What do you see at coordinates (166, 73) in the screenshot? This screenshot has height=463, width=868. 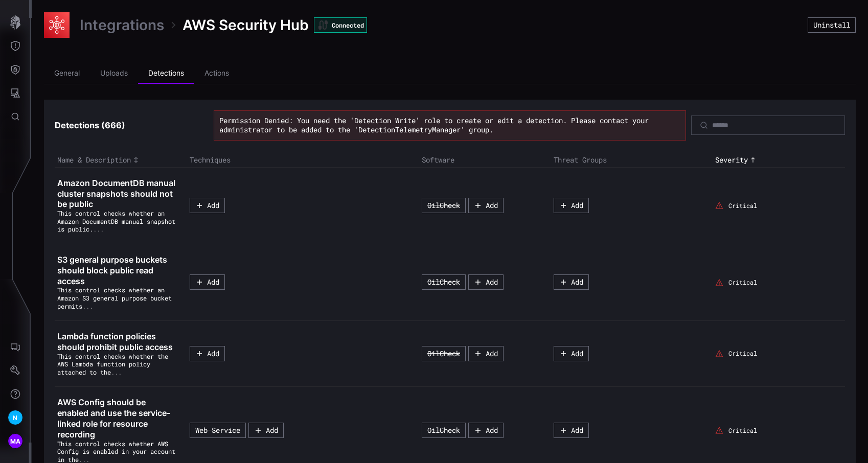 I see `li: Detections` at bounding box center [166, 73].